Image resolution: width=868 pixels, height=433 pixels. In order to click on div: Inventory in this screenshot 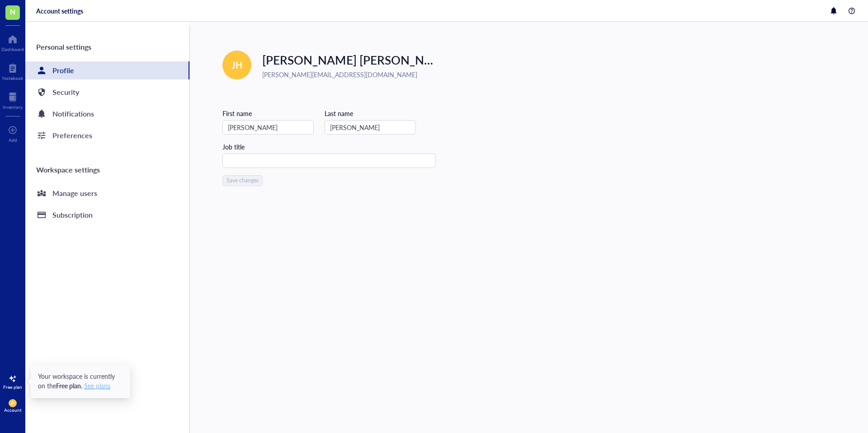, I will do `click(13, 107)`.